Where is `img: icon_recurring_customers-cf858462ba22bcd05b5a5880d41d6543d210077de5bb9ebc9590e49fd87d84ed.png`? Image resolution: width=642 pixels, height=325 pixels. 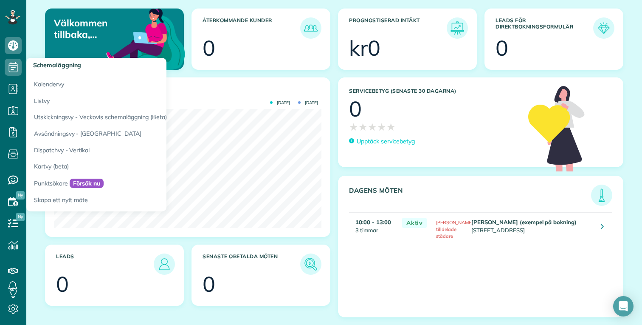 img: icon_recurring_customers-cf858462ba22bcd05b5a5880d41d6543d210077de5bb9ebc9590e49fd87d84ed.png is located at coordinates (311, 28).